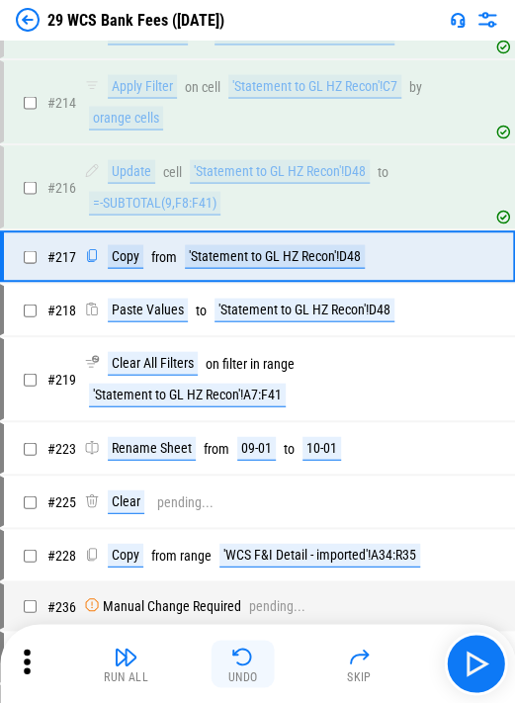 Image resolution: width=515 pixels, height=703 pixels. Describe the element at coordinates (61, 606) in the screenshot. I see `span: # 236` at that location.